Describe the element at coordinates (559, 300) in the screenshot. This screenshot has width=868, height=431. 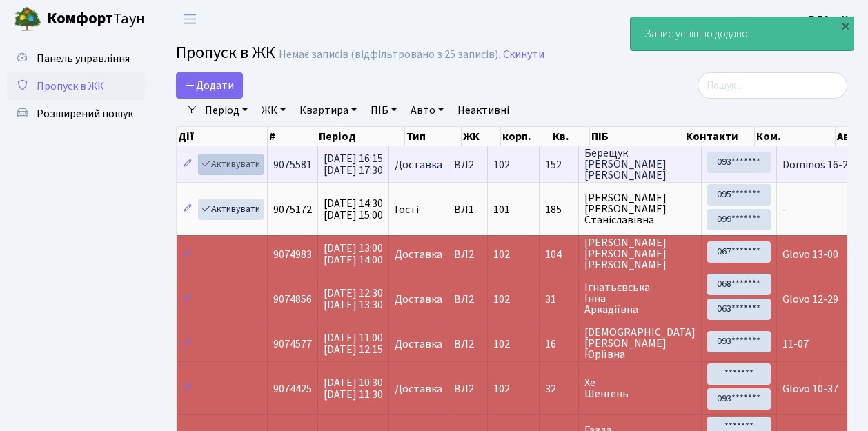
I see `span: 31` at that location.